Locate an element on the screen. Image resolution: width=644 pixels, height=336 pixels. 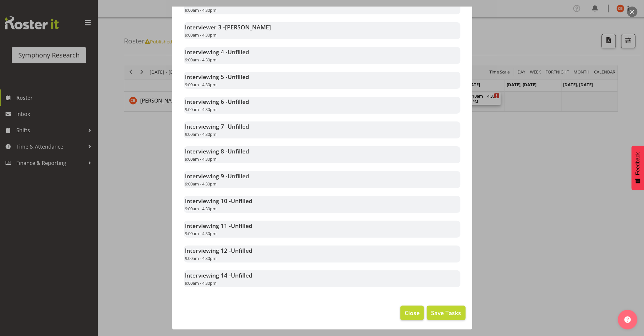
button: Feedback - Show survey is located at coordinates (638, 168).